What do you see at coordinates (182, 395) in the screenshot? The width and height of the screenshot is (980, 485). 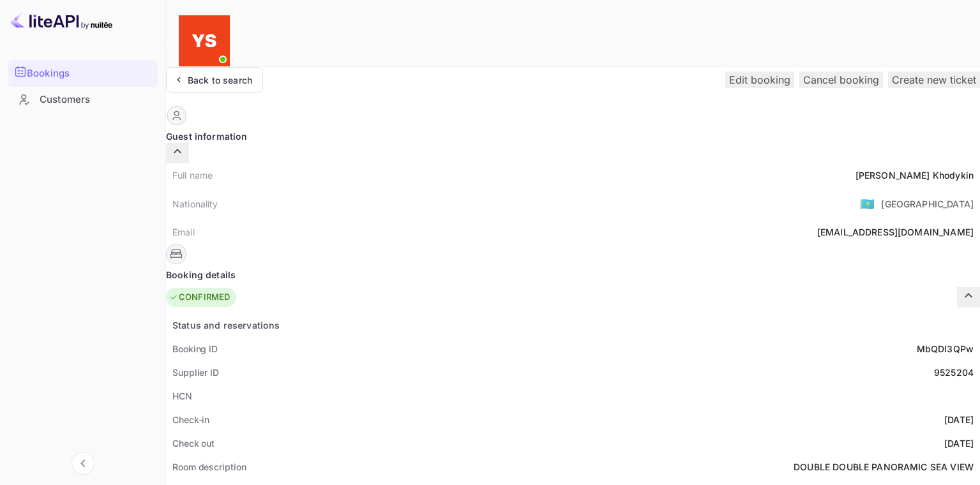 I see `div: HCN` at bounding box center [182, 395].